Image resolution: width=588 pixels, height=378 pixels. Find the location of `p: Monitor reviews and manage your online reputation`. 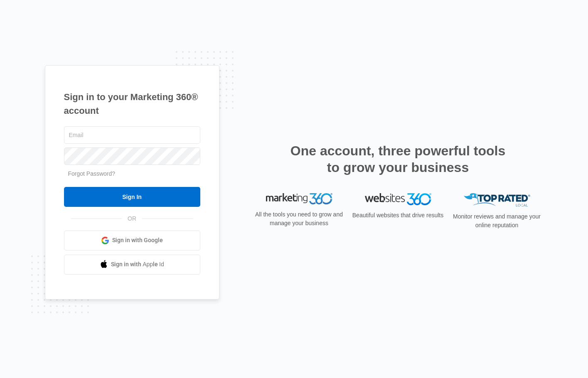

p: Monitor reviews and manage your online reputation is located at coordinates (497, 221).